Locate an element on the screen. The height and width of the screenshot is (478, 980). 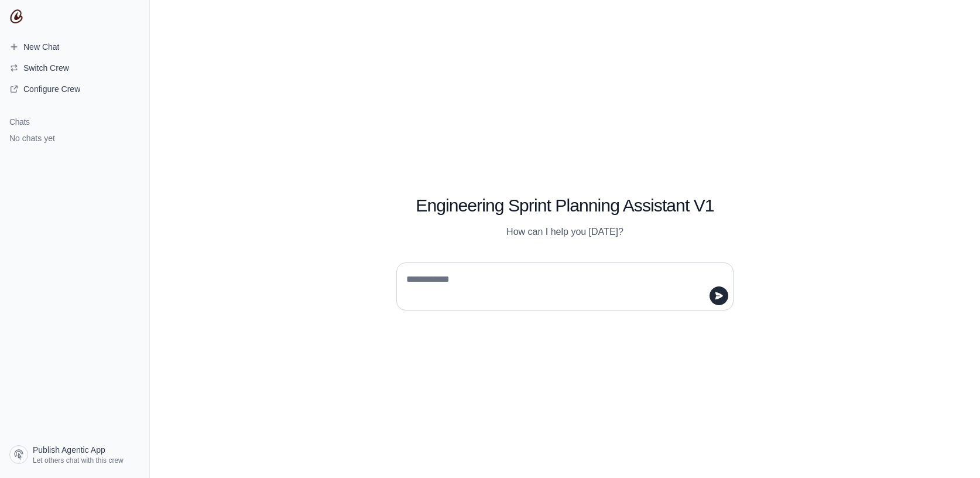
a: Publish Agentic App Let others chat with this crew is located at coordinates (74, 454).